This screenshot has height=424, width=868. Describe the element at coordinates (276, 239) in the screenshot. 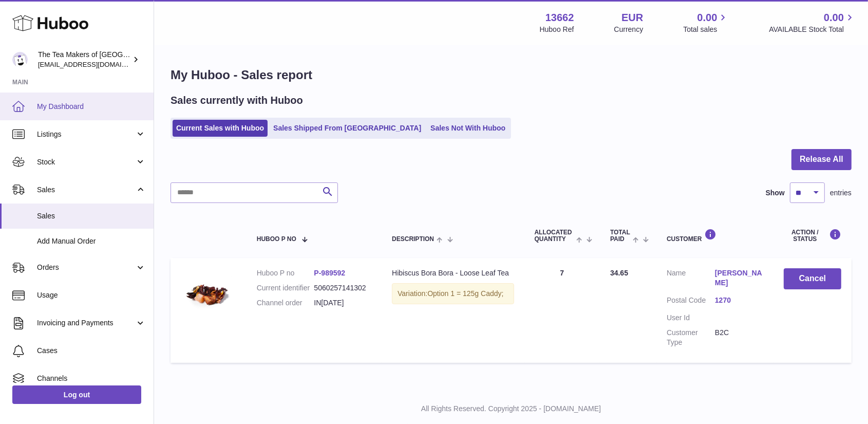

I see `span: Huboo P no` at that location.